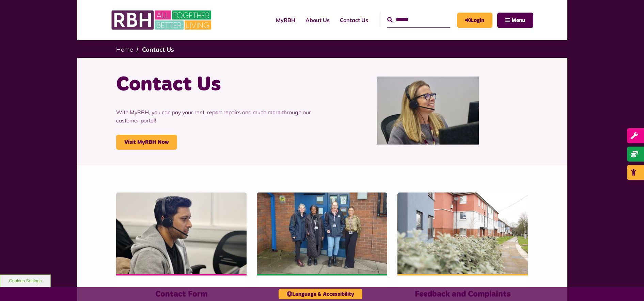 Image resolution: width=644 pixels, height=301 pixels. What do you see at coordinates (317, 20) in the screenshot?
I see `a: About Us` at bounding box center [317, 20].